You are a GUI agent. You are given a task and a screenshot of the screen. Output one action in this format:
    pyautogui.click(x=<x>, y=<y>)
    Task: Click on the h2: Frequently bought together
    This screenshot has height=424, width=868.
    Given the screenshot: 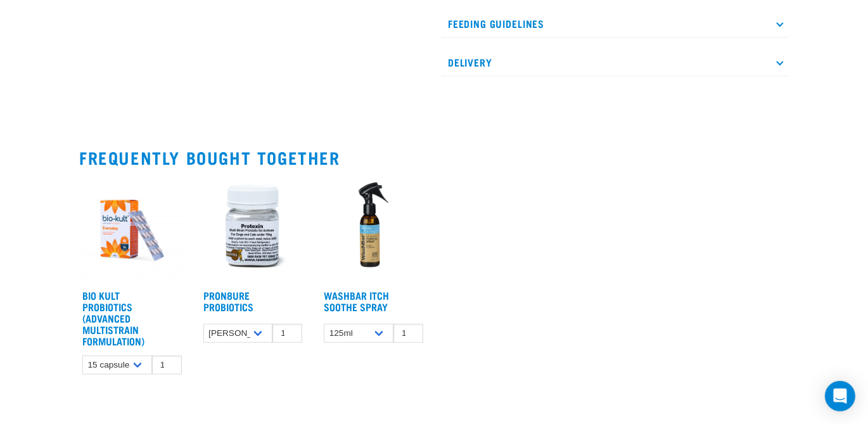 What is the action you would take?
    pyautogui.click(x=434, y=157)
    